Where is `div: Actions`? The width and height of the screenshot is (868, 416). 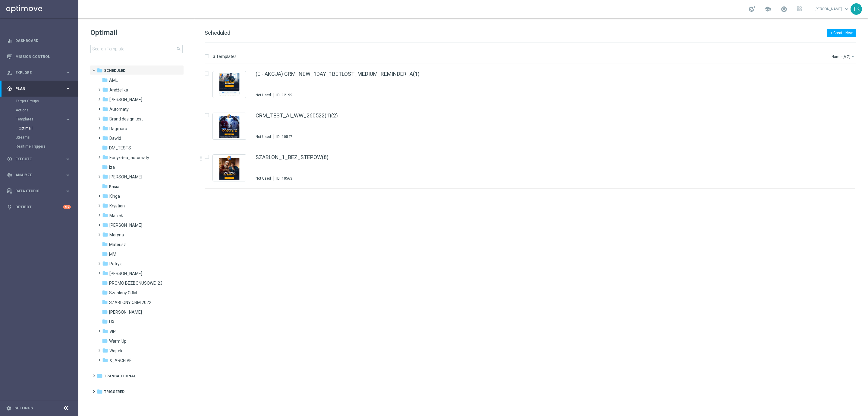
div: Actions is located at coordinates (47, 110).